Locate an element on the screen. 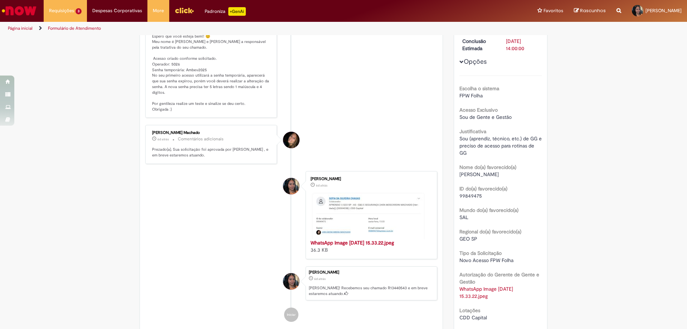 This screenshot has height=329, width=687. b: ID do(a) favorecido(a) is located at coordinates (483, 188).